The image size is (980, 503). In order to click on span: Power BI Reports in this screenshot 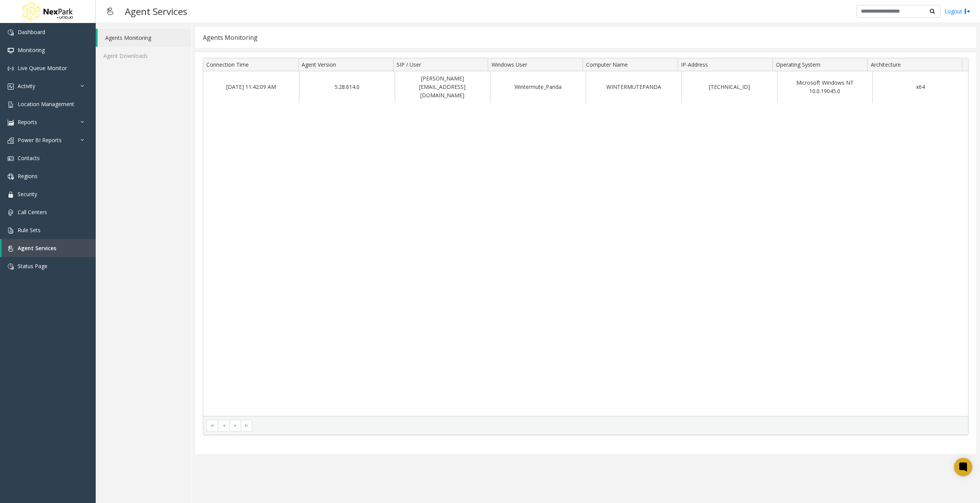, I will do `click(39, 140)`.